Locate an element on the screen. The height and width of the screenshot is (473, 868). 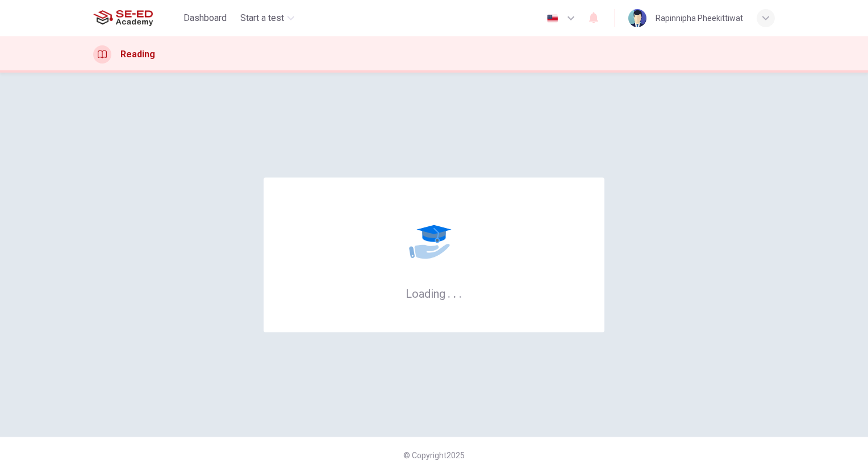
div: Rapinnipha Pheekittiwat is located at coordinates (699, 19).